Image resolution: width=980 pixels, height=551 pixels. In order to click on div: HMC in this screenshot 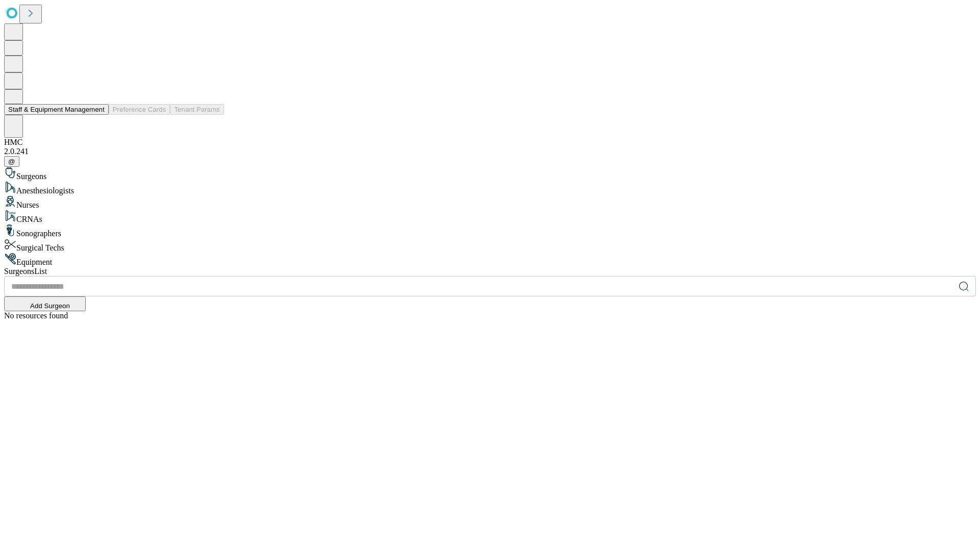, I will do `click(490, 142)`.